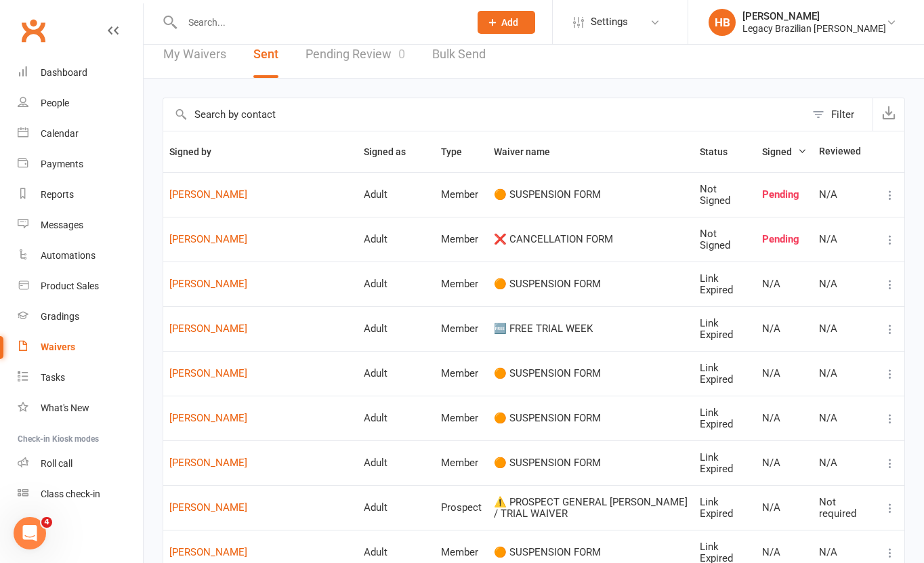 The image size is (924, 563). What do you see at coordinates (80, 377) in the screenshot?
I see `a: Tasks` at bounding box center [80, 377].